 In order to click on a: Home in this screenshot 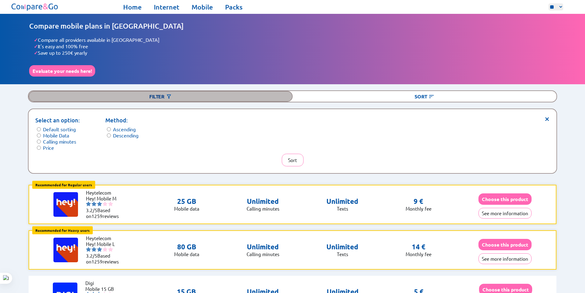, I will do `click(132, 7)`.